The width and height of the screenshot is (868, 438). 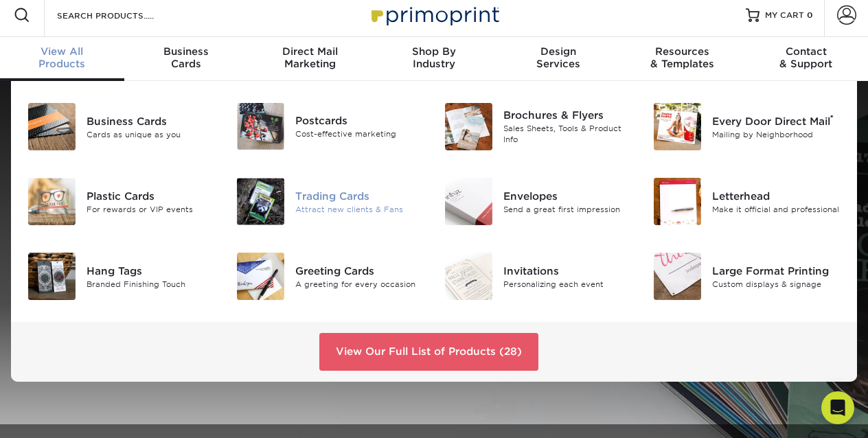 I want to click on div: Branded Finishing Touch, so click(x=151, y=284).